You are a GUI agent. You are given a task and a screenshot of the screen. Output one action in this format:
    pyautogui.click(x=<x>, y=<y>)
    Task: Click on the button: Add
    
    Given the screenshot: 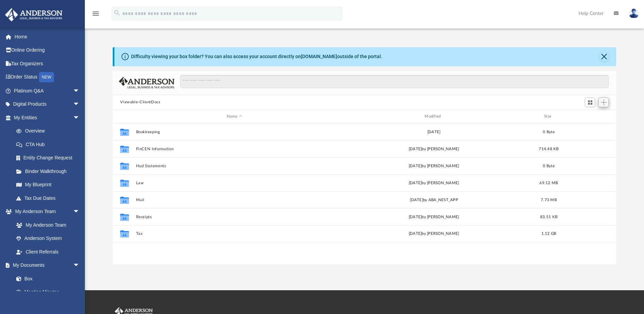 What is the action you would take?
    pyautogui.click(x=604, y=102)
    